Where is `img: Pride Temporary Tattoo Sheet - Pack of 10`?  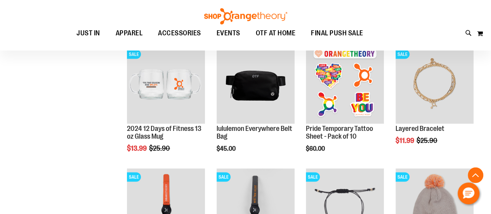
img: Pride Temporary Tattoo Sheet - Pack of 10 is located at coordinates (344, 85).